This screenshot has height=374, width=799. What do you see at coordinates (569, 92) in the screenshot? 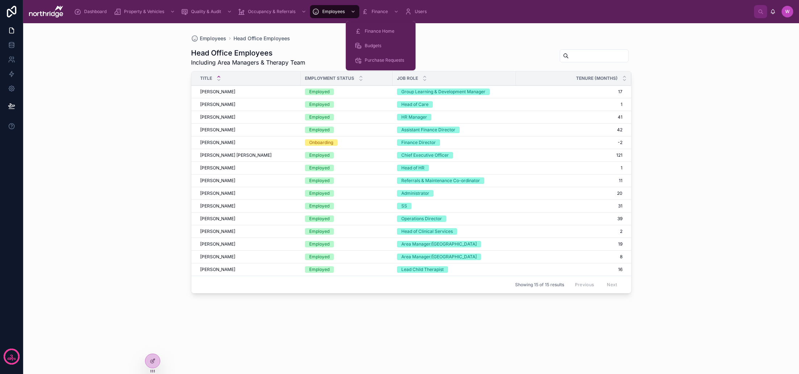
I see `a: 17` at bounding box center [569, 92].